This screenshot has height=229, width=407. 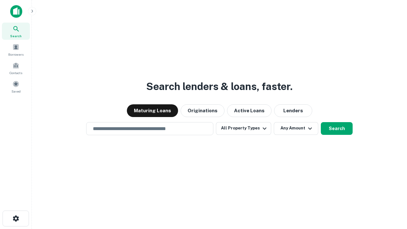 I want to click on button: All Property Types, so click(x=244, y=129).